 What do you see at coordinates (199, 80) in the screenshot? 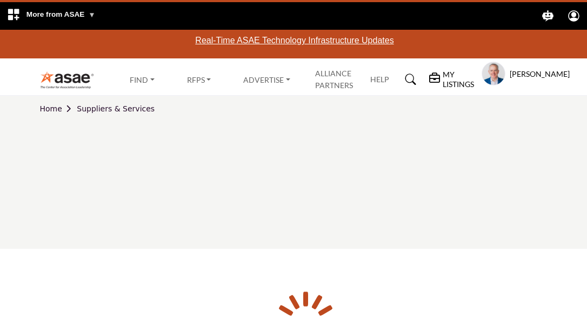
I see `a: RFPs` at bounding box center [199, 80].